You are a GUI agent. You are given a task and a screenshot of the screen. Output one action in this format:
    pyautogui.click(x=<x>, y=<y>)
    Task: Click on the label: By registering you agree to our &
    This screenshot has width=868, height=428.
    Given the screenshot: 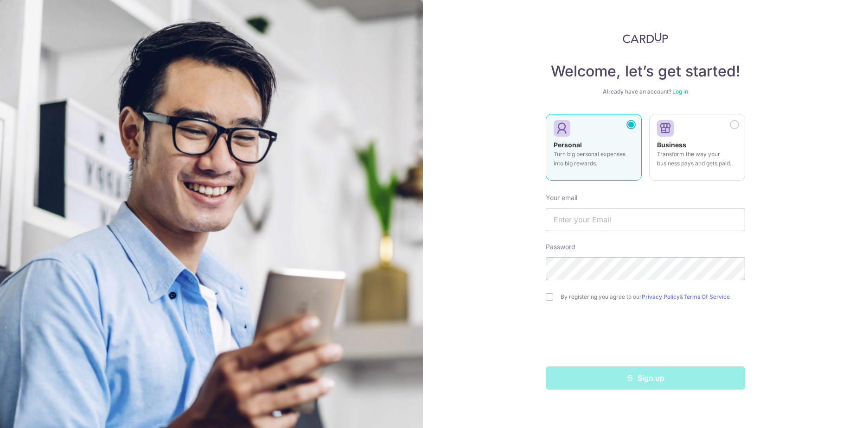 What is the action you would take?
    pyautogui.click(x=652, y=297)
    